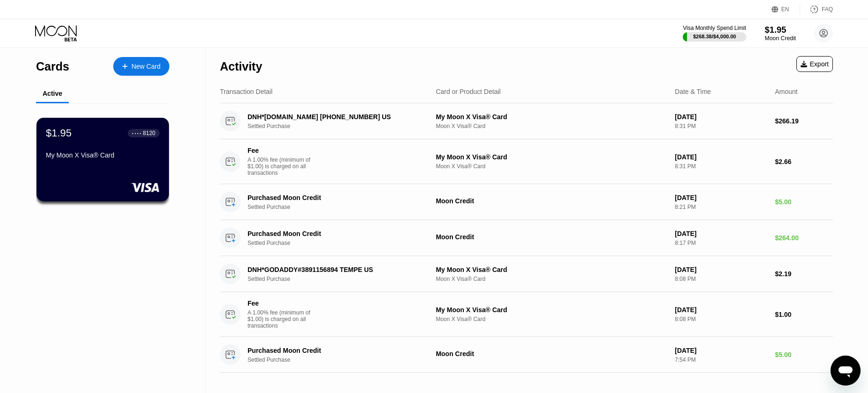 Image resolution: width=868 pixels, height=393 pixels. I want to click on div: Date & Time, so click(693, 91).